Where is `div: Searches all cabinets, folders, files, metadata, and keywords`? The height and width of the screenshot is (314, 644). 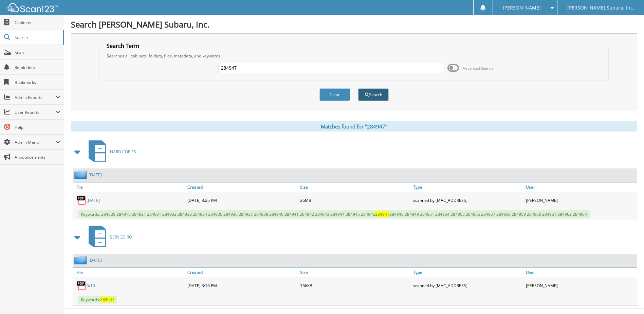
div: Searches all cabinets, folders, files, metadata, and keywords is located at coordinates (354, 56).